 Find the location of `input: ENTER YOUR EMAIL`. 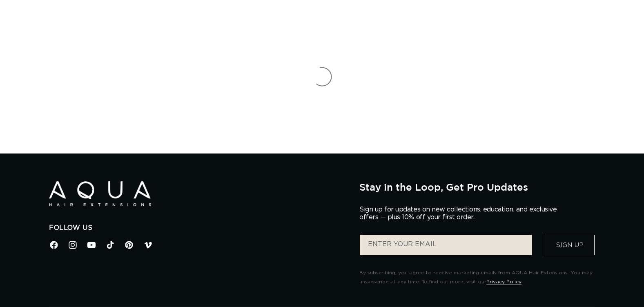

input: ENTER YOUR EMAIL is located at coordinates (445, 245).